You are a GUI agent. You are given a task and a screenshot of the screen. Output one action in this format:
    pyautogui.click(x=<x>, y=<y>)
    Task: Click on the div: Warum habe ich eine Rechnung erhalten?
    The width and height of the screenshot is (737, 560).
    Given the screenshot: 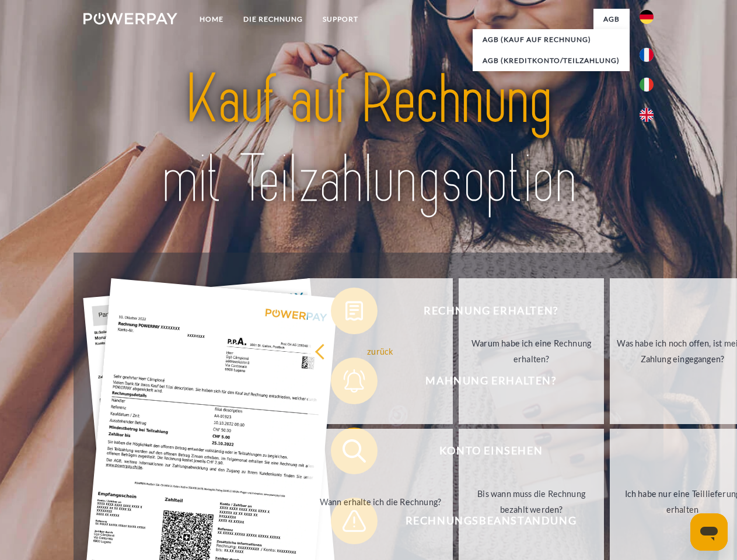 What is the action you would take?
    pyautogui.click(x=531, y=351)
    